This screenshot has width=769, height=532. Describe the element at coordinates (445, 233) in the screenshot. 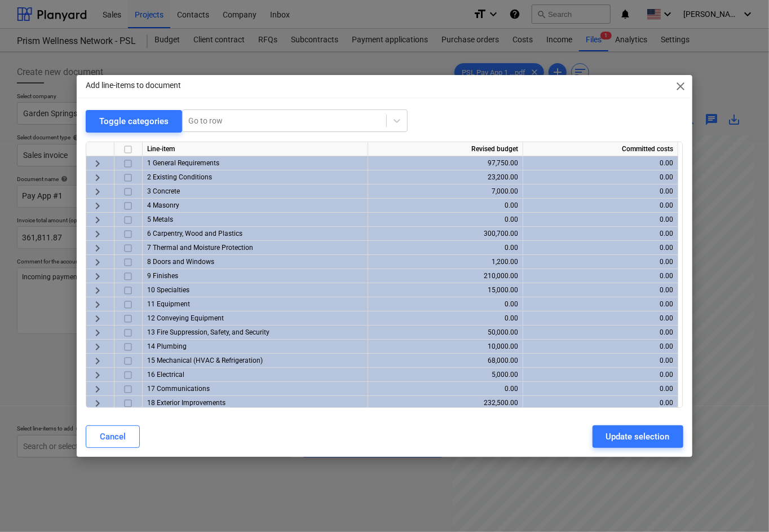

I see `div: 300,700.00` at that location.